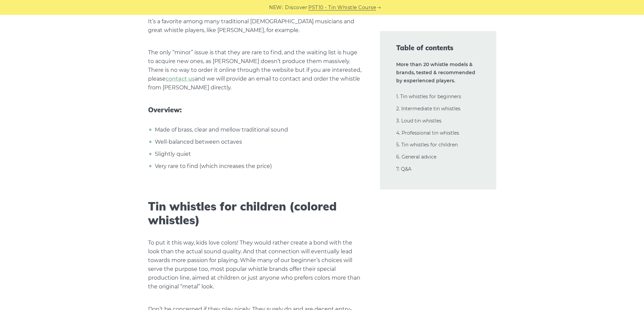  I want to click on a: contact us, so click(180, 79).